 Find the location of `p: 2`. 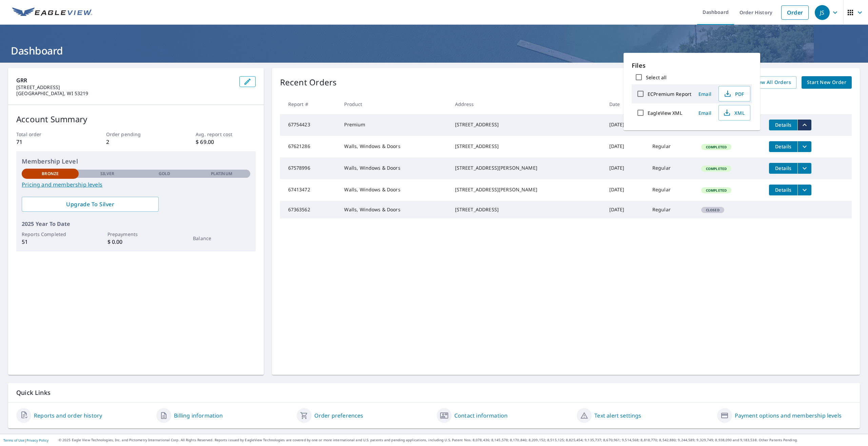

p: 2 is located at coordinates (136, 142).